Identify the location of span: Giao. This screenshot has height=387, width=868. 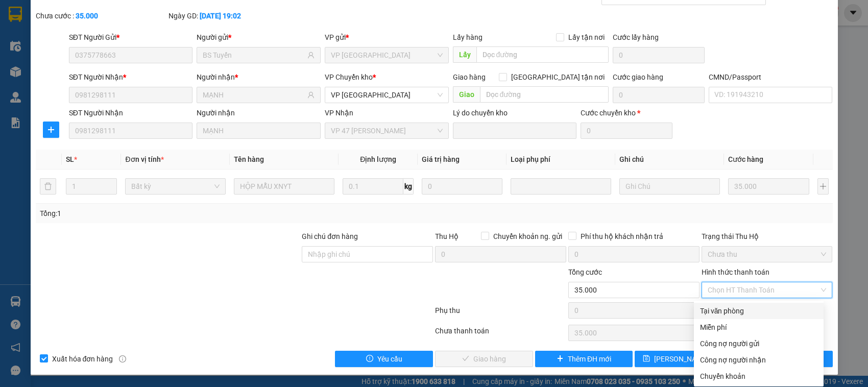
(466, 94).